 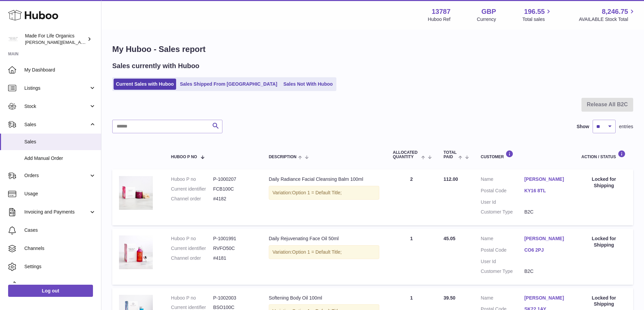 What do you see at coordinates (537, 15) in the screenshot?
I see `a: 196.55 Total sales` at bounding box center [537, 15].